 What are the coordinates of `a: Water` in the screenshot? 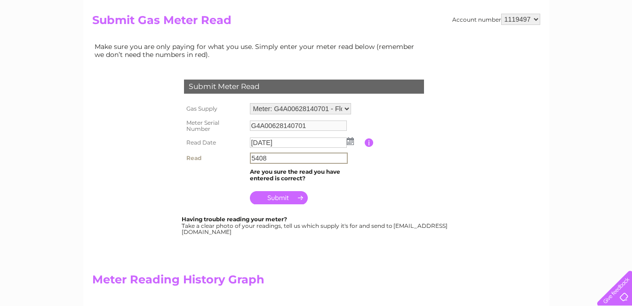 It's located at (475, 43).